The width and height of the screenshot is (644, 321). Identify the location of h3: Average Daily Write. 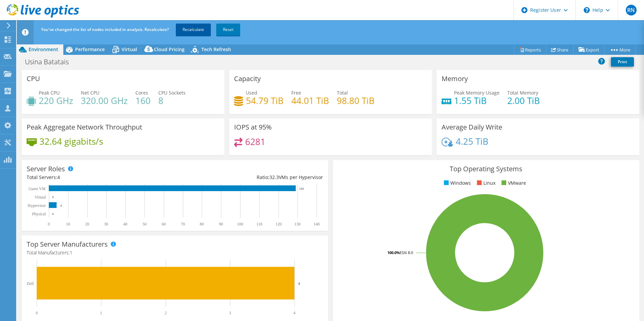
(472, 127).